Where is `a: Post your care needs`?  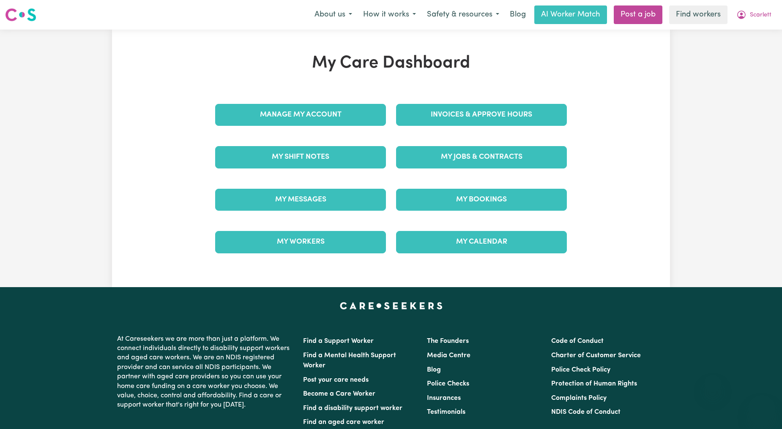 a: Post your care needs is located at coordinates (336, 380).